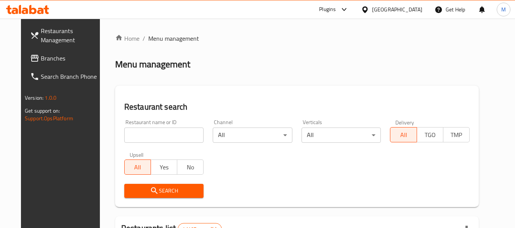 This screenshot has height=228, width=515. What do you see at coordinates (297, 107) in the screenshot?
I see `h2: Restaurant search` at bounding box center [297, 107].